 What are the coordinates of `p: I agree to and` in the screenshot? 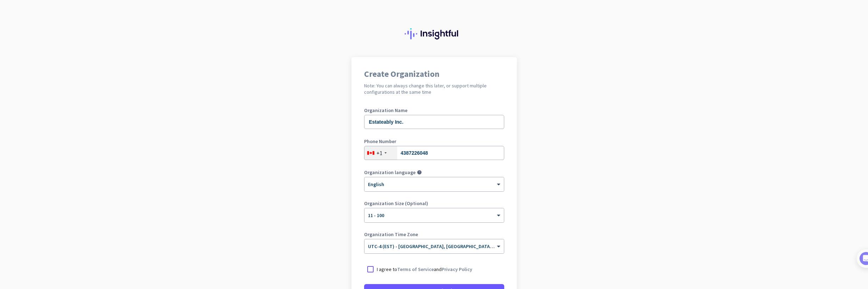 It's located at (424, 269).